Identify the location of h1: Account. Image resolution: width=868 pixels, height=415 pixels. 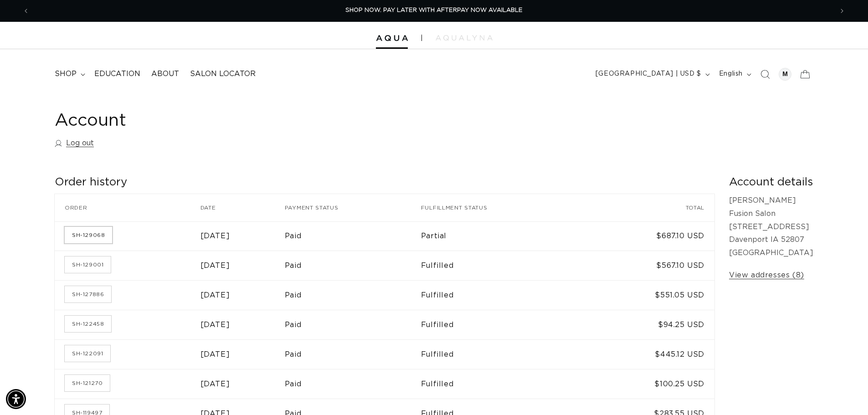
(434, 121).